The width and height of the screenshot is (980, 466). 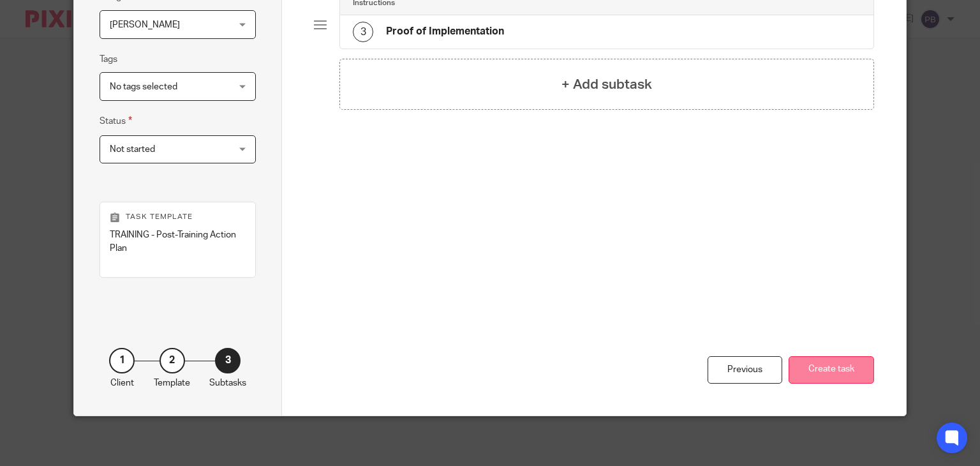 What do you see at coordinates (172, 384) in the screenshot?
I see `p: Template` at bounding box center [172, 384].